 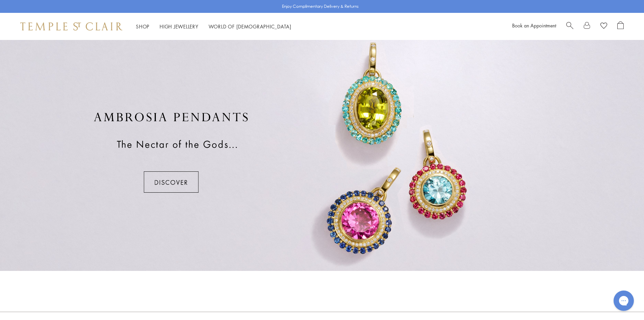 I want to click on a: ShopShop, so click(x=143, y=26).